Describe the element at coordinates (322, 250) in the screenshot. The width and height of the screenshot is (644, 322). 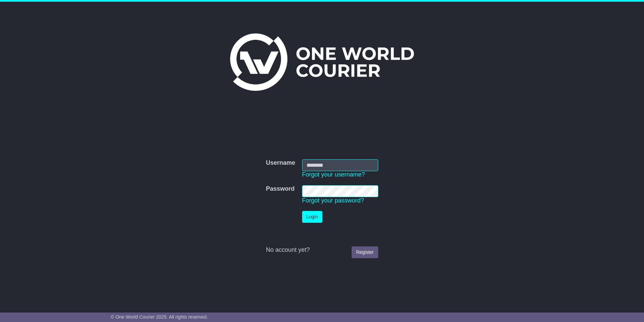
I see `div: No account yet?` at that location.